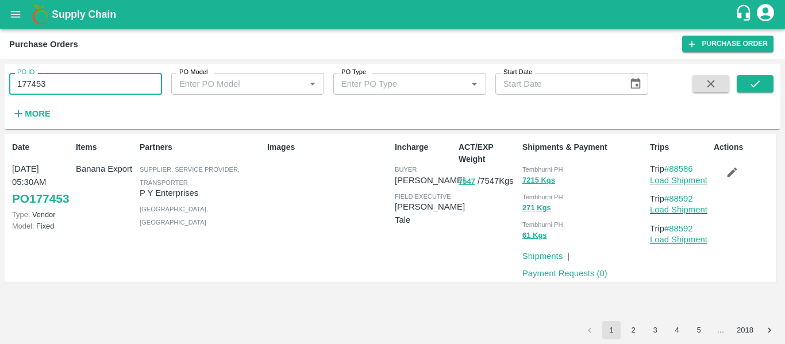 This screenshot has width=785, height=344. What do you see at coordinates (612, 331) in the screenshot?
I see `button: page 1` at bounding box center [612, 331].